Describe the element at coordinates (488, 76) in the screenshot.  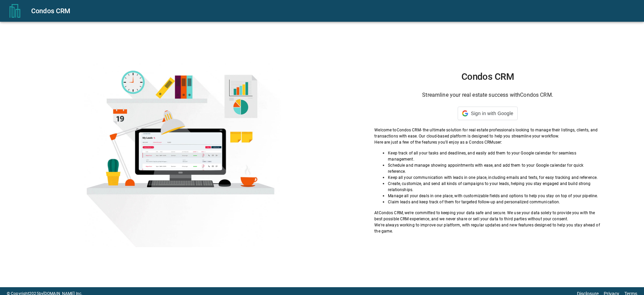
I see `h1: Condos CRM` at that location.